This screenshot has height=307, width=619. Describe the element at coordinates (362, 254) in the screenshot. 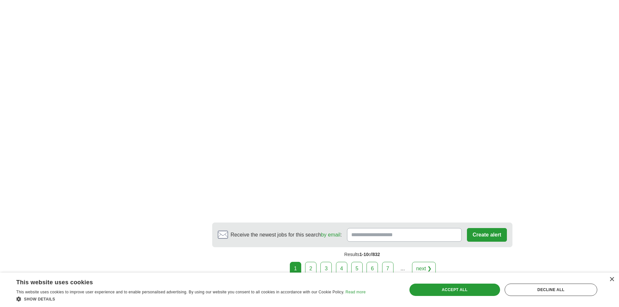

I see `div: Results of` at that location.